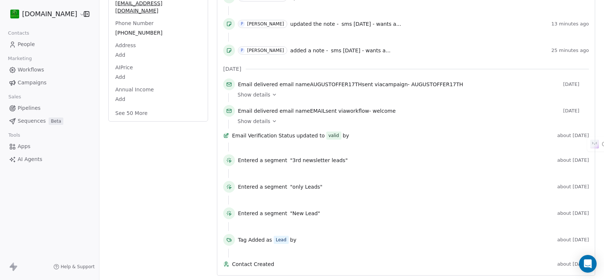 Image resolution: width=604 pixels, height=280 pixels. What do you see at coordinates (49, 44) in the screenshot?
I see `a: People` at bounding box center [49, 44].